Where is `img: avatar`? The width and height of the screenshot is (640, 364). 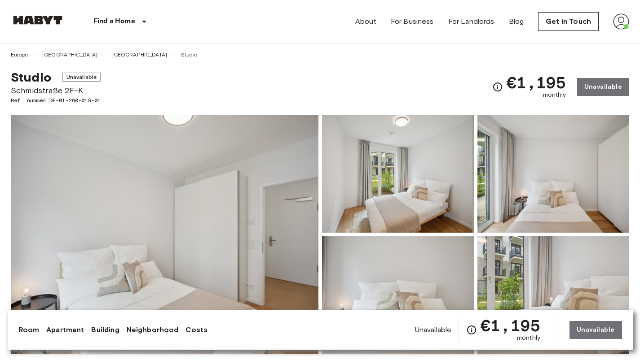
img: avatar is located at coordinates (621, 22).